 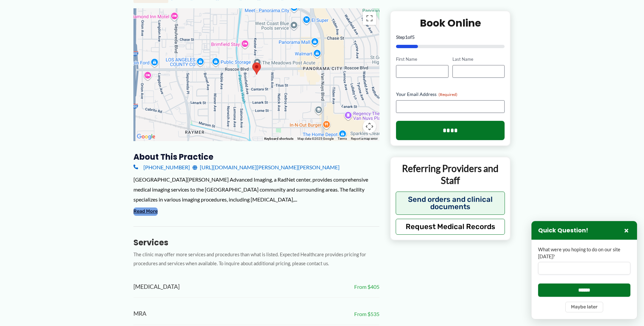 I want to click on button: Map camera controls, so click(x=370, y=127).